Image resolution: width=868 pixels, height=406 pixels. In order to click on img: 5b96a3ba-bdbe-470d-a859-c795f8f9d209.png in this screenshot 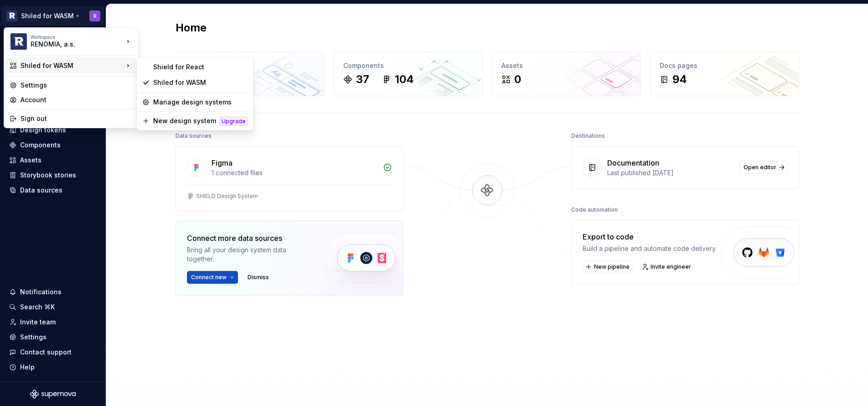, I will do `click(18, 42)`.